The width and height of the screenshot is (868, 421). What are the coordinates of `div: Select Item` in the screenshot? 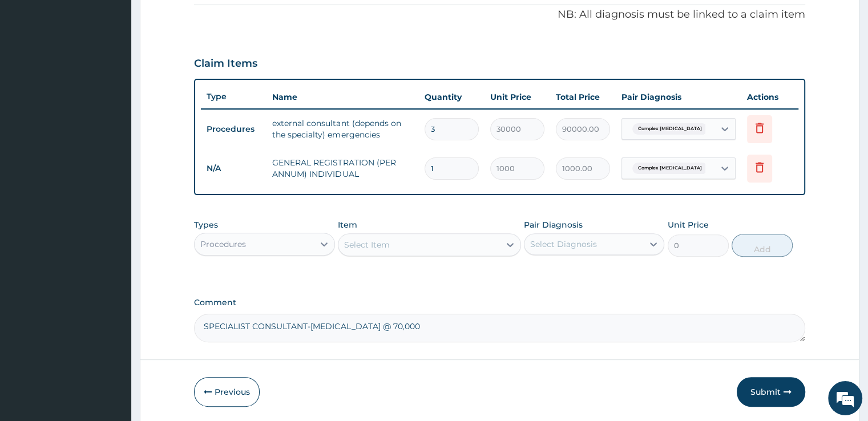 It's located at (367, 245).